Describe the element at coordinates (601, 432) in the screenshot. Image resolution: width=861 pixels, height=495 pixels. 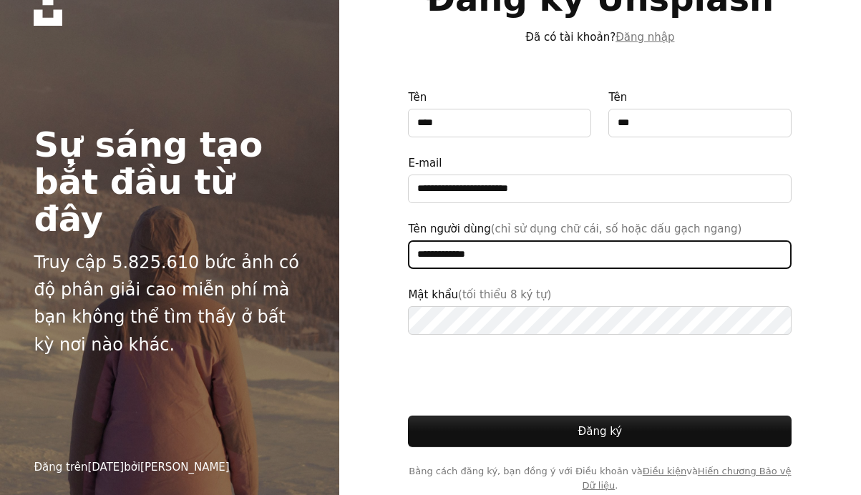
I see `font: Đăng ký` at that location.